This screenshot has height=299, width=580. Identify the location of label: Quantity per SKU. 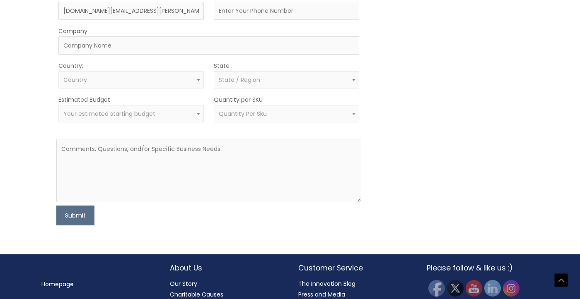
(238, 100).